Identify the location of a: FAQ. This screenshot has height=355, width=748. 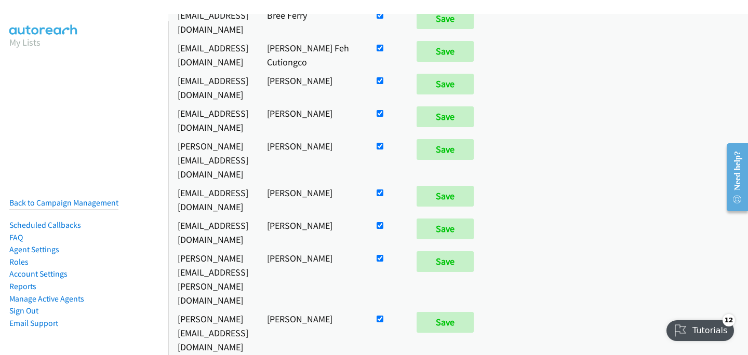
(16, 237).